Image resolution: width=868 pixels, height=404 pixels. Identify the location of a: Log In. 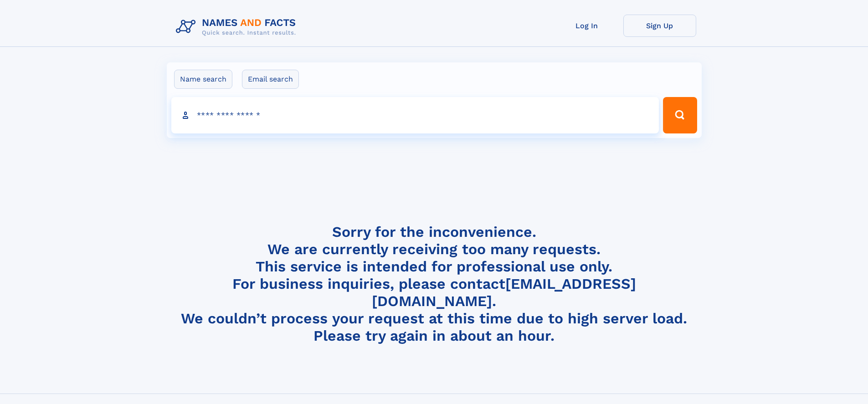
(587, 25).